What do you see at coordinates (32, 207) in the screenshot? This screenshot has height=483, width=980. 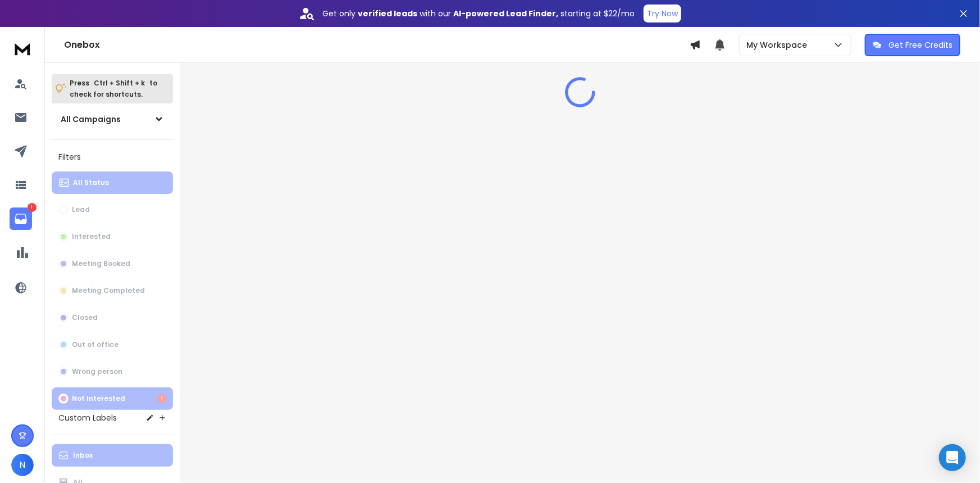 I see `p: 1` at bounding box center [32, 207].